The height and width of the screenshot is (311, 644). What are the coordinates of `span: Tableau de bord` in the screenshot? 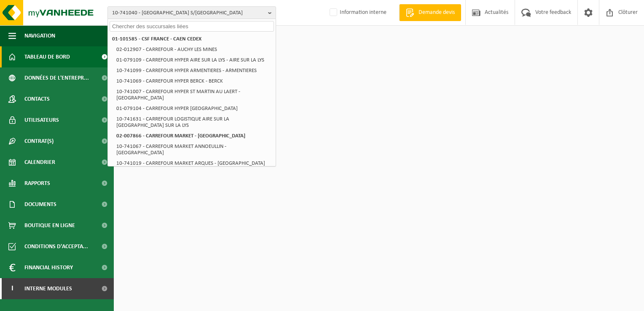 It's located at (47, 57).